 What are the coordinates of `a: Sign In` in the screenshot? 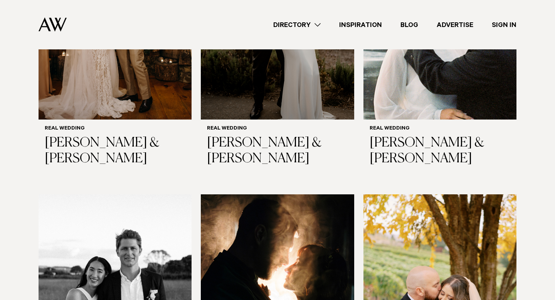 It's located at (504, 25).